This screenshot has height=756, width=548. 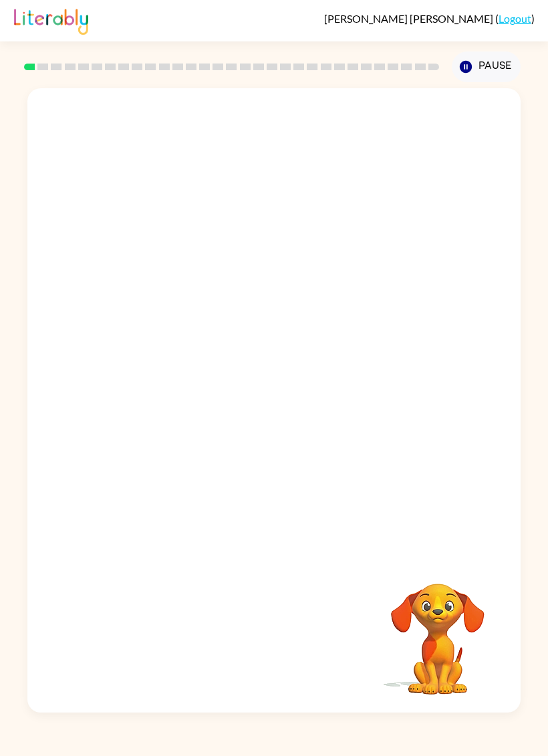 I want to click on a: Logout, so click(x=514, y=18).